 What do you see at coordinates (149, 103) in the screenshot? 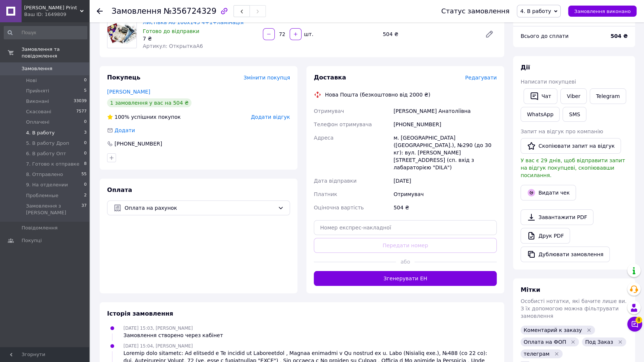
I see `div: 1 замовлення у вас на 504 ₴` at bounding box center [149, 103].